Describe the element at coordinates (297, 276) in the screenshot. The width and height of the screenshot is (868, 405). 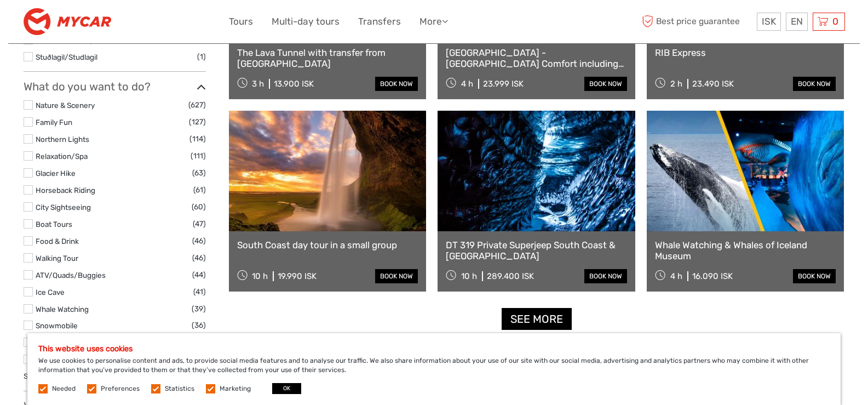
I see `div: 19.990 ISK` at that location.